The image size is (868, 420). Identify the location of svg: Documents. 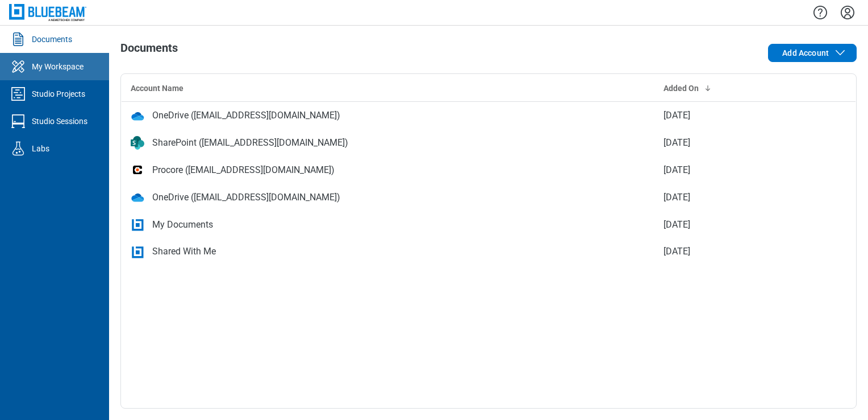
(19, 39).